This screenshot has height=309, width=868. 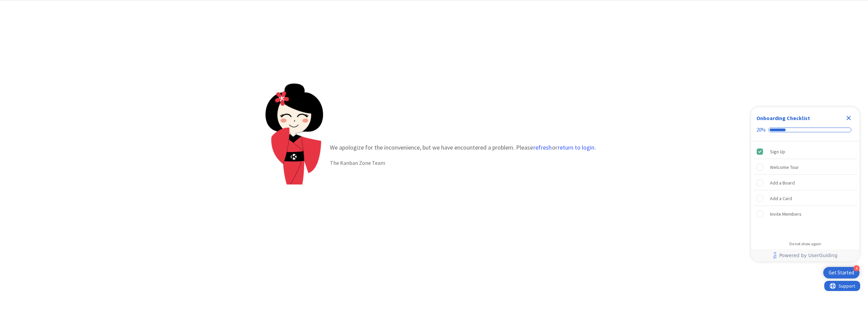 I want to click on div: Close Checklist, so click(x=849, y=118).